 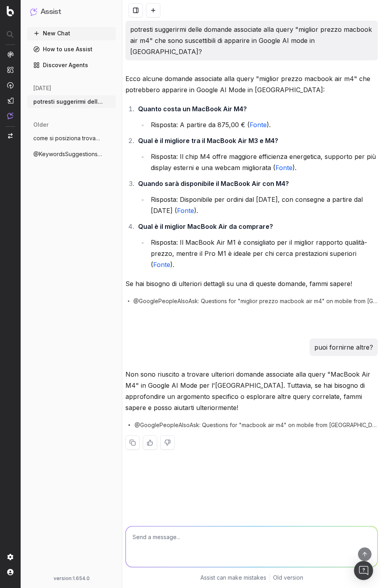 I want to click on a: Old version, so click(x=288, y=578).